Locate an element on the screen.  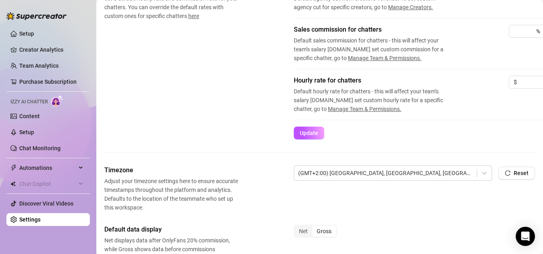
div: segmented control is located at coordinates (315, 232).